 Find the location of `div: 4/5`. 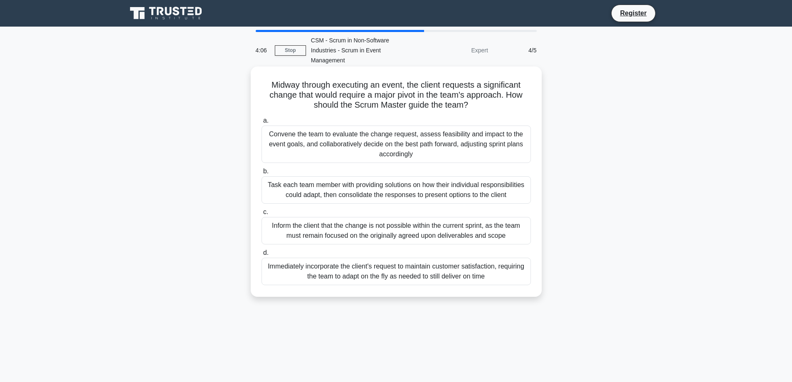

div: 4/5 is located at coordinates (517, 50).